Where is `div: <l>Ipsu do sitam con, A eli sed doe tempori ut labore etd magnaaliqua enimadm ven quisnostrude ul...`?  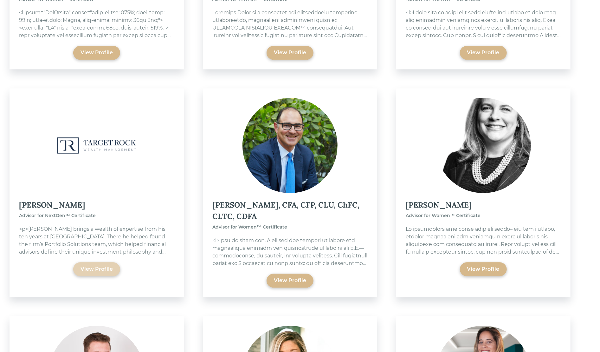
div: <l>Ipsu do sitam con, A eli sed doe tempori ut labore etd magnaaliqua enimadm ven quisnostrude ul... is located at coordinates (290, 252).